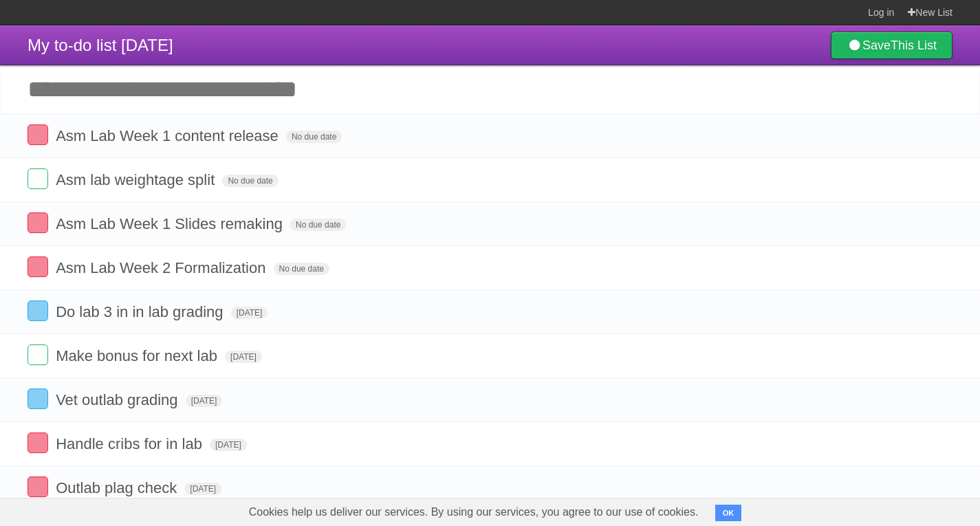 This screenshot has width=980, height=526. Describe the element at coordinates (913, 45) in the screenshot. I see `b: This List` at that location.